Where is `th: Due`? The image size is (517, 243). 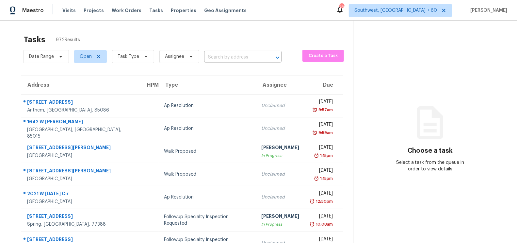 th: Due is located at coordinates (324, 85).